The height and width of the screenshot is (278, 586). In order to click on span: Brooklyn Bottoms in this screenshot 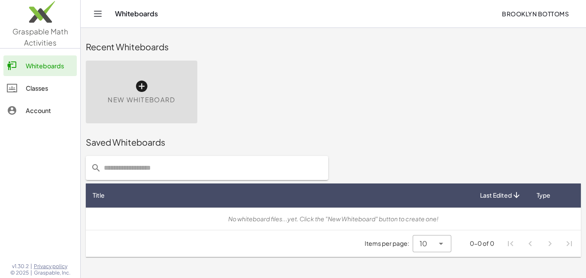, I will do `click(536, 14)`.